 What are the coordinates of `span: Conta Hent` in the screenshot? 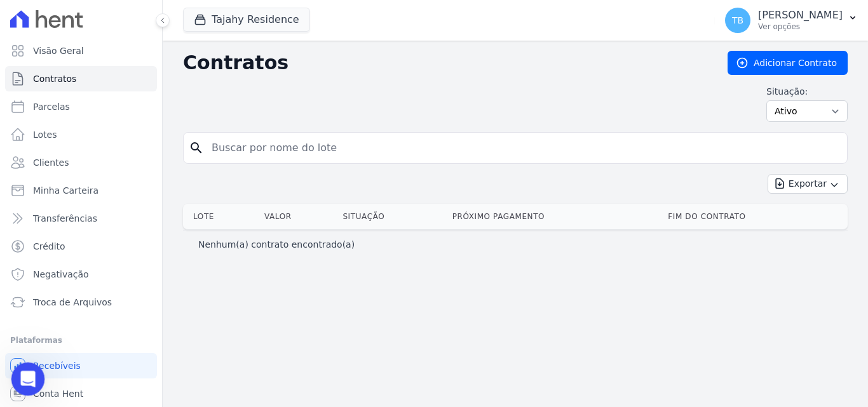 It's located at (58, 394).